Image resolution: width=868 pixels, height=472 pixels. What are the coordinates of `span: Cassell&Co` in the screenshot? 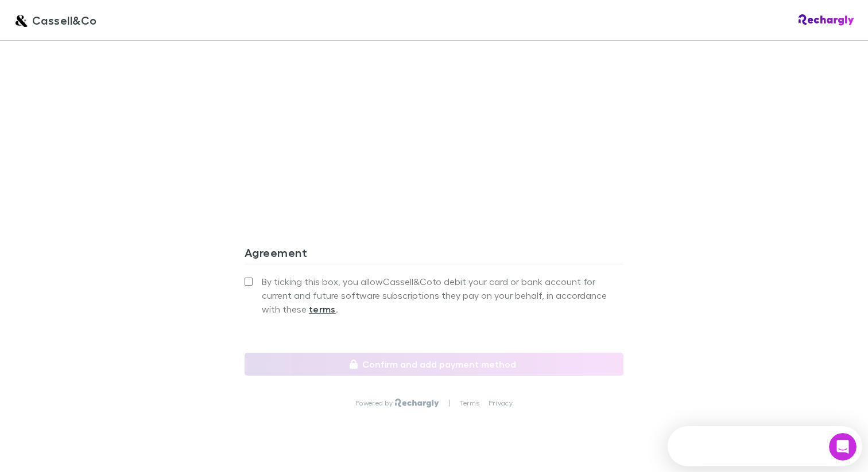 It's located at (65, 20).